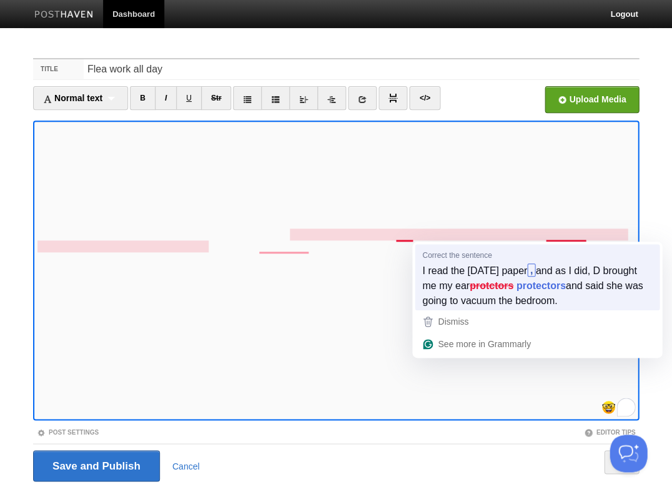 The height and width of the screenshot is (497, 672). Describe the element at coordinates (165, 98) in the screenshot. I see `a: I` at that location.